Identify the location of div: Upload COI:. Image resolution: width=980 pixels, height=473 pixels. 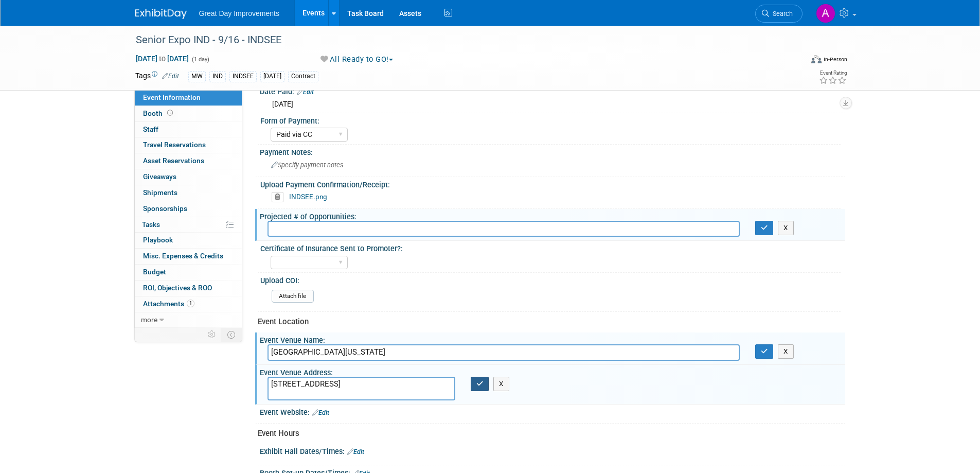
(550, 278).